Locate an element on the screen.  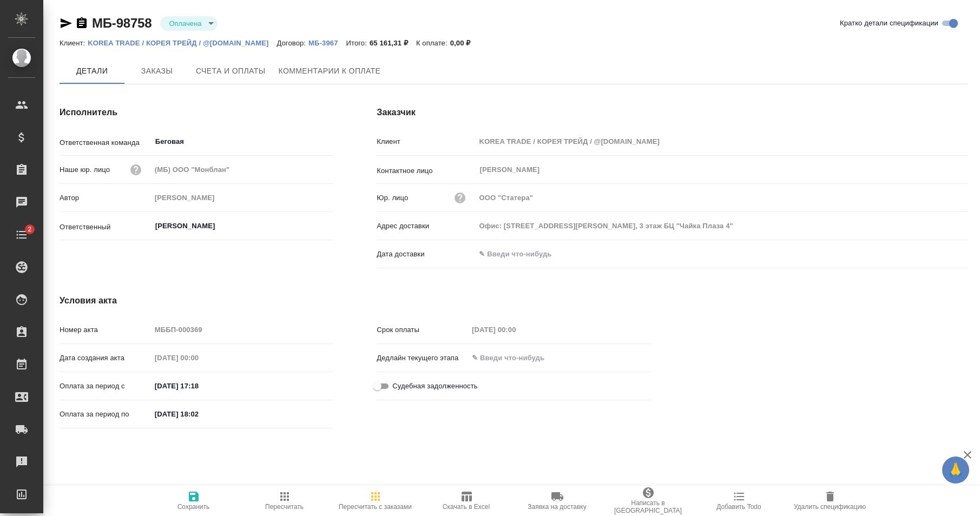
button: Оплачена is located at coordinates (185, 23).